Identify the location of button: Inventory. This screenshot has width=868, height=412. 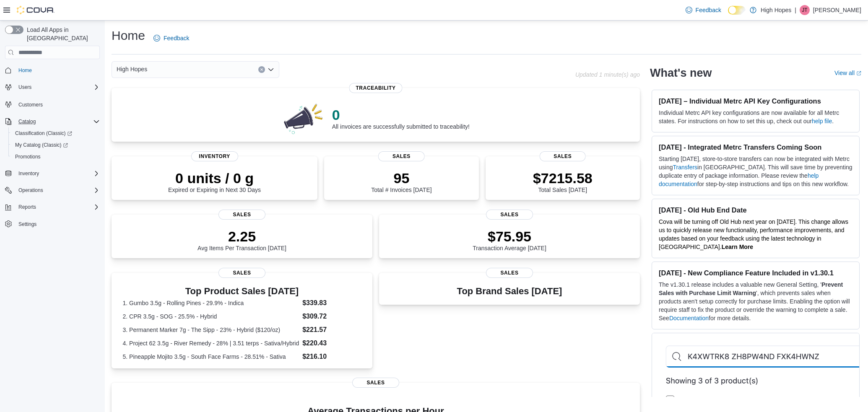
(29, 173).